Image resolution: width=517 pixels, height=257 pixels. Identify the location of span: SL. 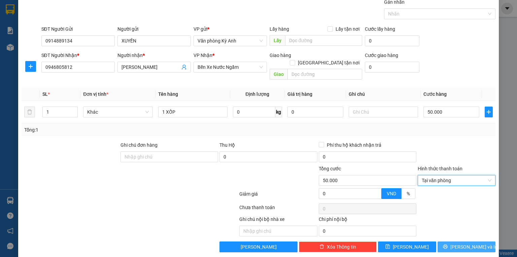
(45, 94).